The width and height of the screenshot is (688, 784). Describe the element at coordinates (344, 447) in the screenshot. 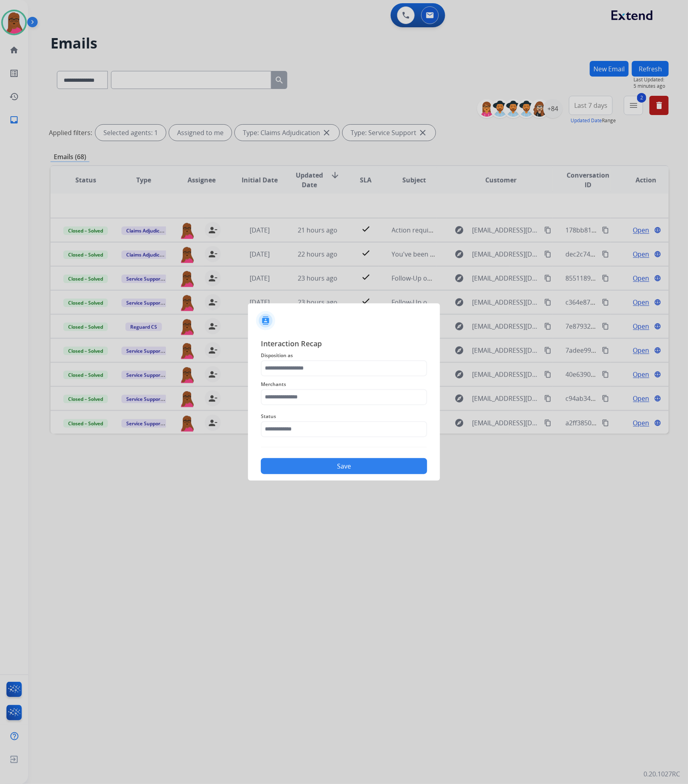

I see `img: contact-recap-line.svg` at that location.